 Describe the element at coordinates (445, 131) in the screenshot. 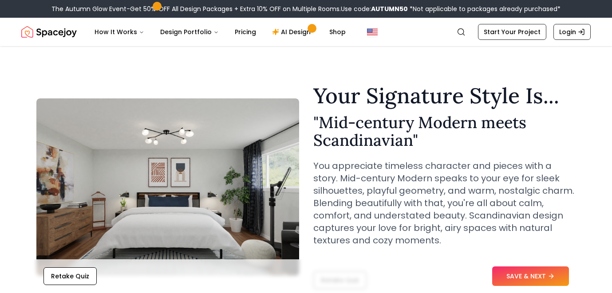

I see `h2: " Mid-century Modern meets Scandinavian "` at that location.